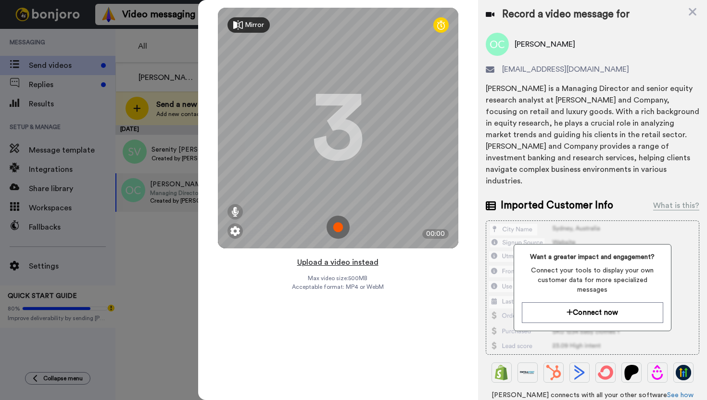 Image resolution: width=707 pixels, height=400 pixels. What do you see at coordinates (632, 373) in the screenshot?
I see `img: Patreon` at bounding box center [632, 373].